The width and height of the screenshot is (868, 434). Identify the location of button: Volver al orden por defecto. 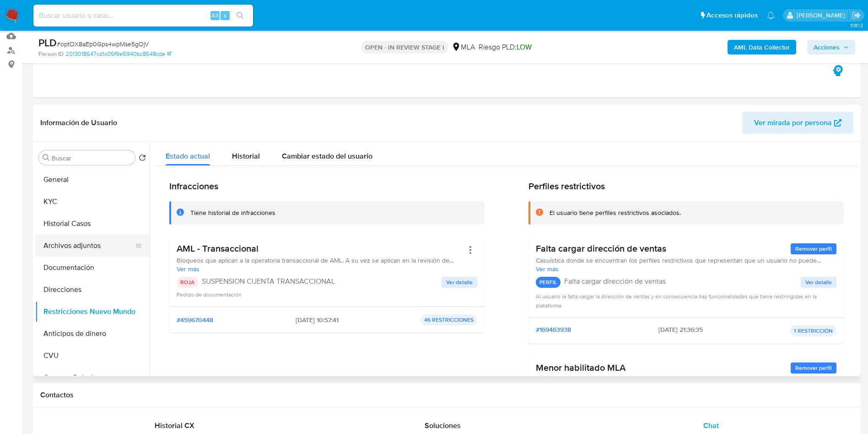
(142, 159).